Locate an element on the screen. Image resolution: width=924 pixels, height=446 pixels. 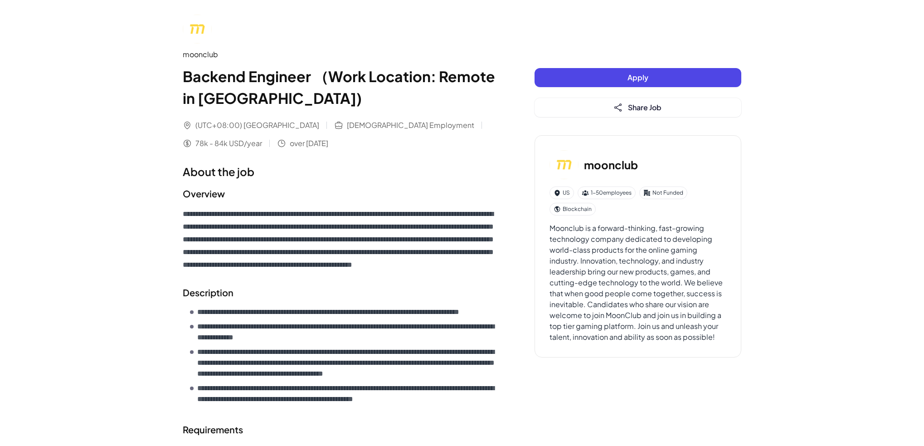
div: US is located at coordinates (562, 193).